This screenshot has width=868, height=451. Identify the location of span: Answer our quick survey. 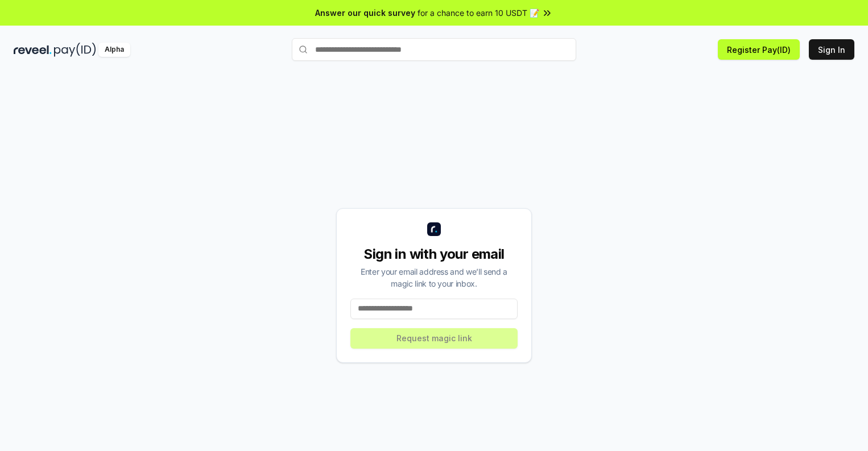
(366, 12).